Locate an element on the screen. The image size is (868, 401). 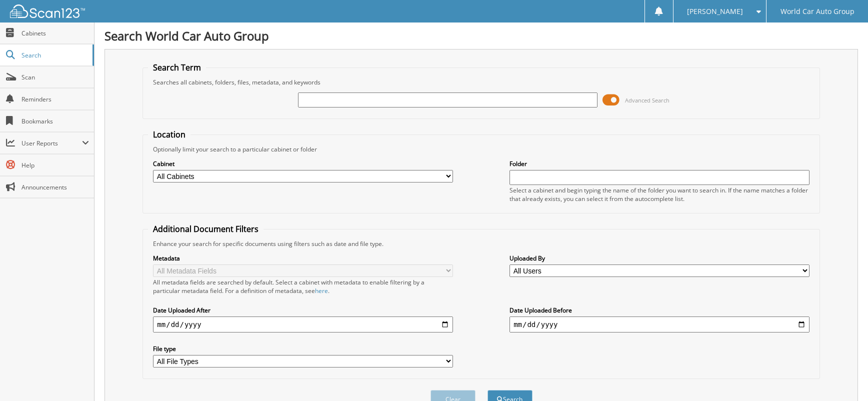
label: Date Uploaded After is located at coordinates (303, 310).